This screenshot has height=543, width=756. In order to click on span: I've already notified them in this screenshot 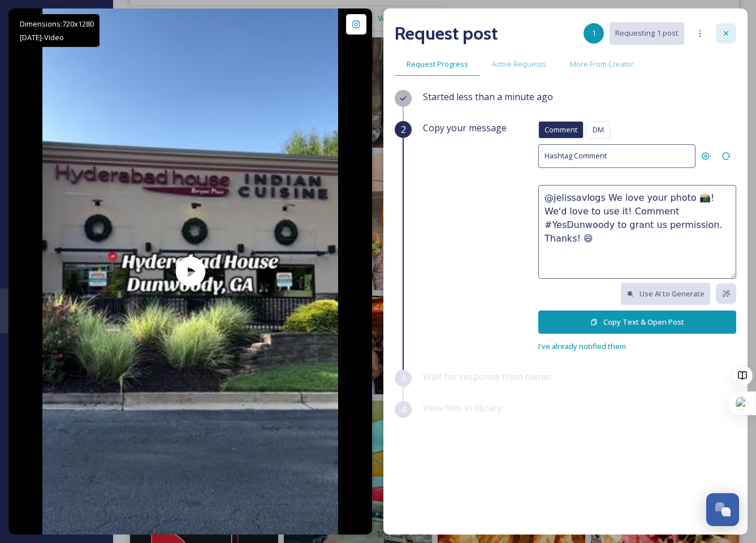, I will do `click(582, 346)`.